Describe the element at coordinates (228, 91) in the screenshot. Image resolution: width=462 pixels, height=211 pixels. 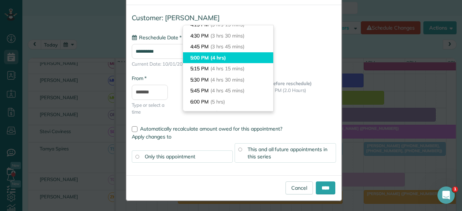
I see `li: 5:45 PM` at that location.